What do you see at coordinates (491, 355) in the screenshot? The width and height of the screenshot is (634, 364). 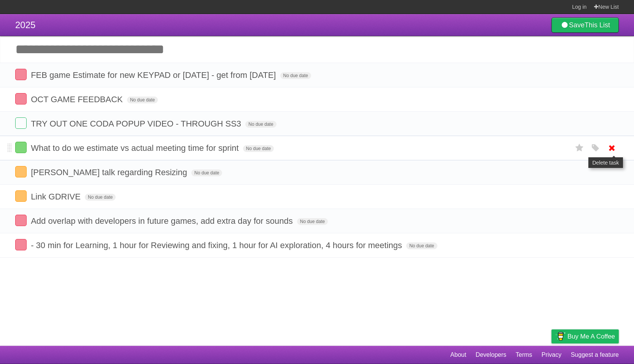 I see `a: Developers` at bounding box center [491, 355].